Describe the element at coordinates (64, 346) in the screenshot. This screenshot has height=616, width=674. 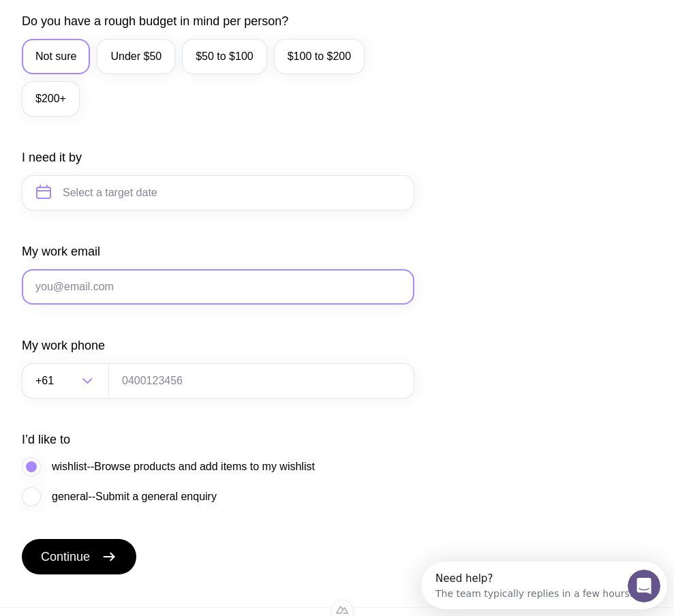
I see `label: My work phone` at that location.